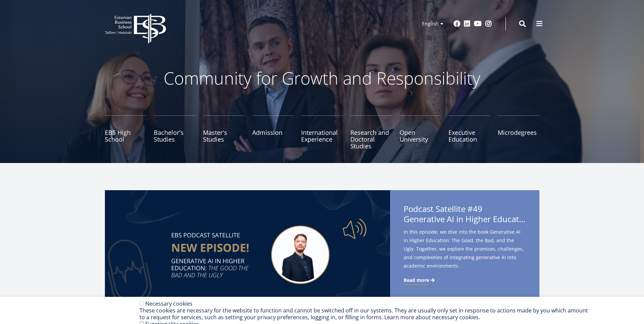 The height and width of the screenshot is (324, 644). What do you see at coordinates (175, 132) in the screenshot?
I see `a: Bachelor's Studies` at bounding box center [175, 132].